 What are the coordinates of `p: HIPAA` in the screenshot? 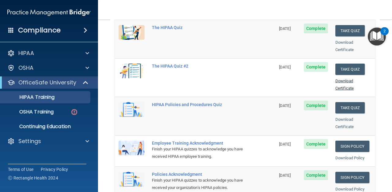 It's located at (26, 53).